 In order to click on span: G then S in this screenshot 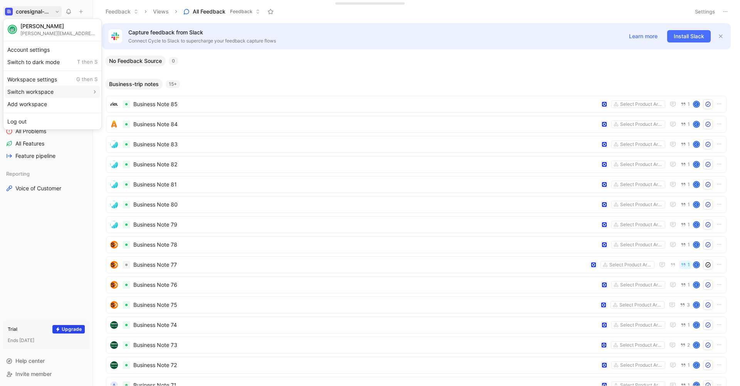, I will do `click(87, 79)`.